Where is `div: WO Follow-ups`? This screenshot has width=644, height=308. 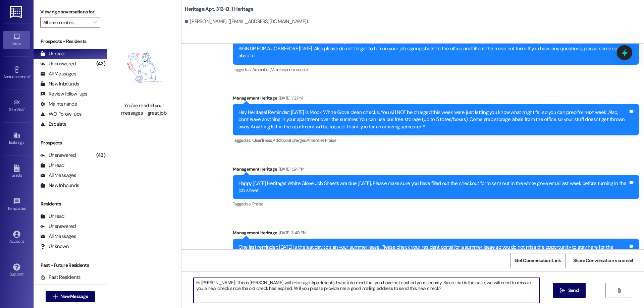
div: WO Follow-ups is located at coordinates (61, 114).